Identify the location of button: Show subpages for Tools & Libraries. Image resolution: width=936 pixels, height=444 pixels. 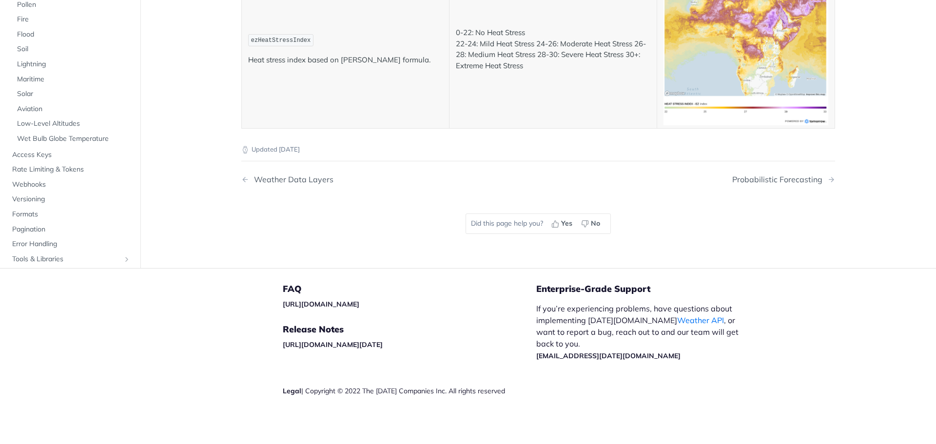
(127, 259).